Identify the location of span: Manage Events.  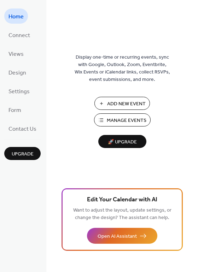
(126, 120).